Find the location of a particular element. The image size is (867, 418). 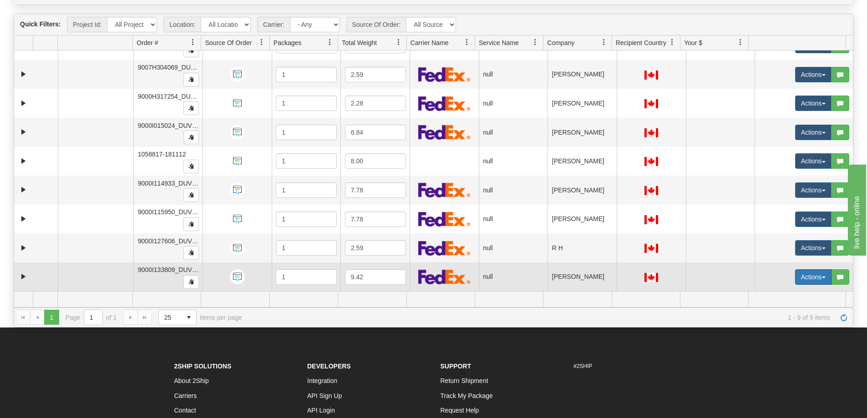

span: Recipient Country is located at coordinates (641, 43).